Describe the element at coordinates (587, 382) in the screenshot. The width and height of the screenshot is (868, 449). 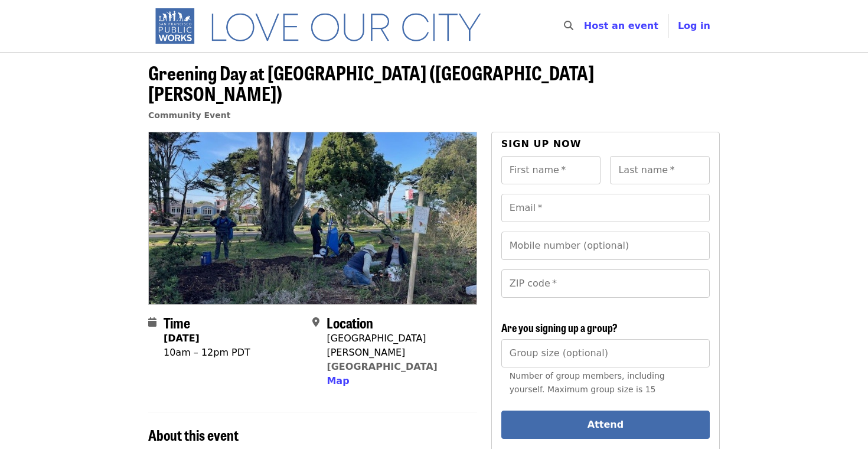
I see `span: Number of group members, including yourself. Maximum group size is 15` at that location.